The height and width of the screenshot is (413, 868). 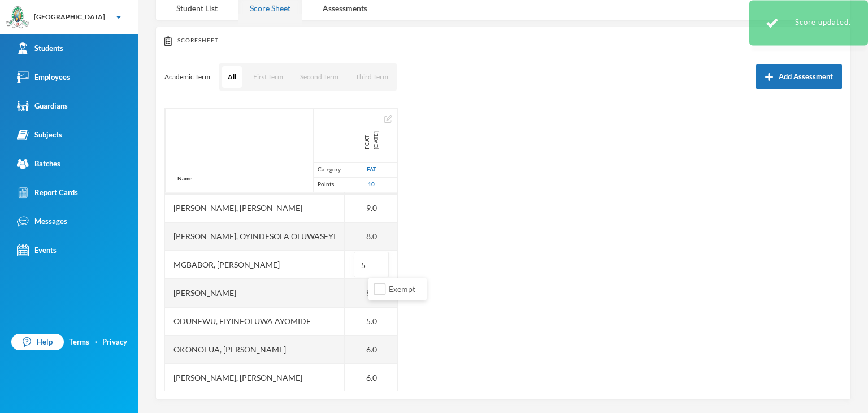 What do you see at coordinates (42, 106) in the screenshot?
I see `div: Guardians` at bounding box center [42, 106].